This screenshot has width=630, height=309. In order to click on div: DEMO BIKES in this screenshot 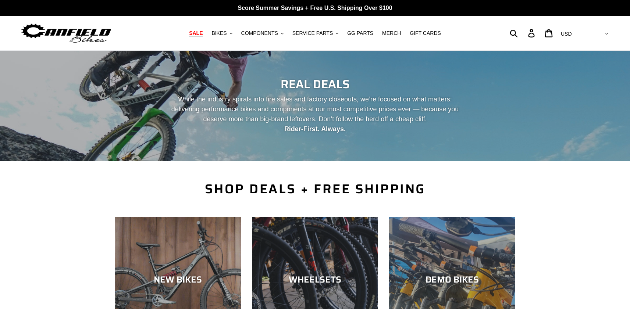, I will do `click(452, 280)`.